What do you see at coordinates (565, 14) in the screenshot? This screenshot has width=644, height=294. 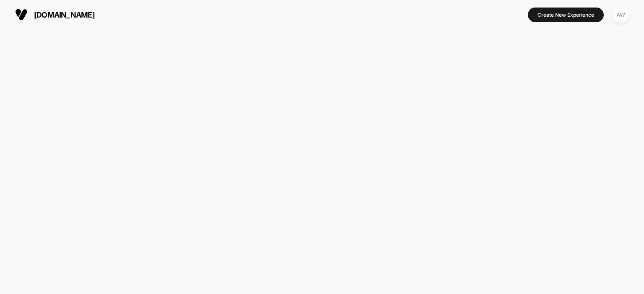 I see `button: Create New Experience` at bounding box center [565, 14].